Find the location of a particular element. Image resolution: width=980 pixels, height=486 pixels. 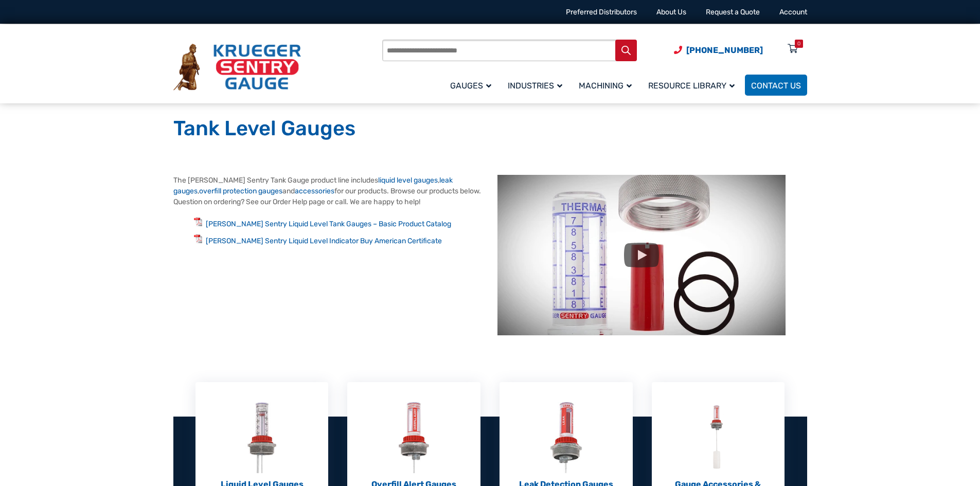

div: 0 is located at coordinates (798, 43).